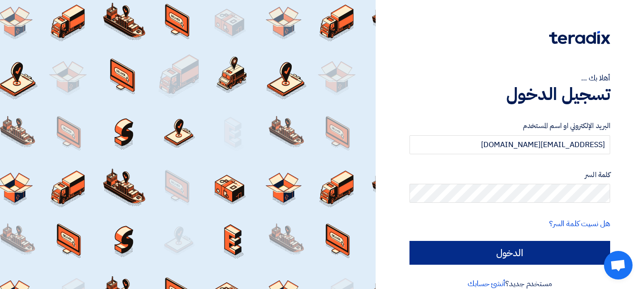  I want to click on div: أهلا بك ..., so click(510, 78).